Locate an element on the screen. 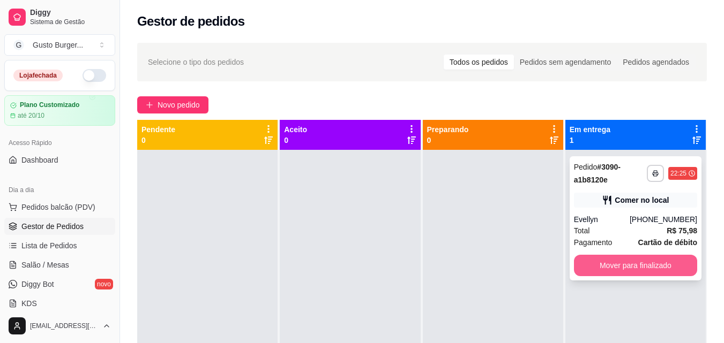 This screenshot has height=343, width=724. a: Gestor de Pedidos is located at coordinates (59, 227).